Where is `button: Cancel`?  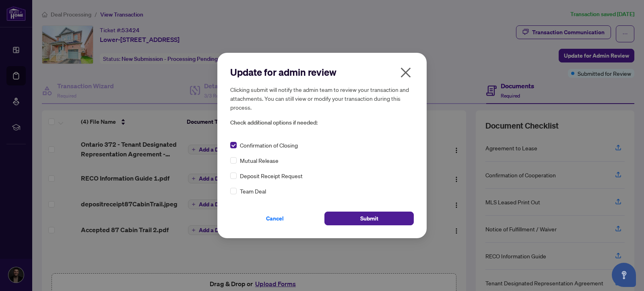 button: Cancel is located at coordinates (275, 218).